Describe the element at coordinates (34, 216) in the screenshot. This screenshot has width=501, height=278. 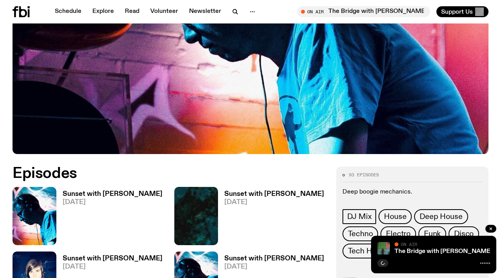
I see `img: Simon Caldwell stands side on, looking downwards. He has headphones on. Behind him is a brightly ...` at that location.